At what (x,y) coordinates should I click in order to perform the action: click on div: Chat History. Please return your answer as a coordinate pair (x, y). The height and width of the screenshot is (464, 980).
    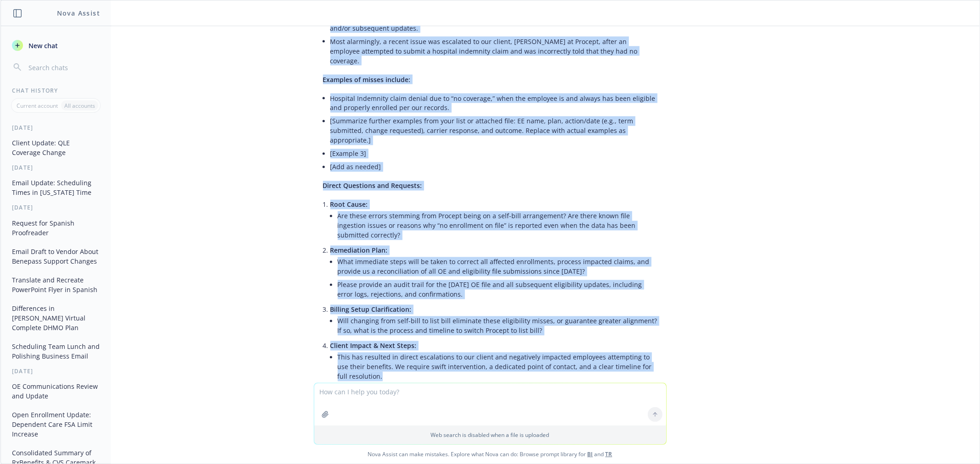
    Looking at the image, I should click on (55, 90).